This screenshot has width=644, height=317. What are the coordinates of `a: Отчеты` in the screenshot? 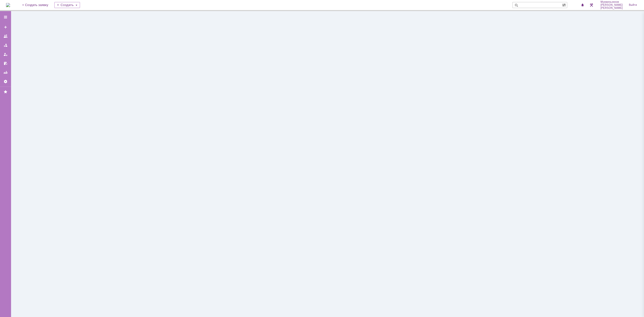 It's located at (6, 72).